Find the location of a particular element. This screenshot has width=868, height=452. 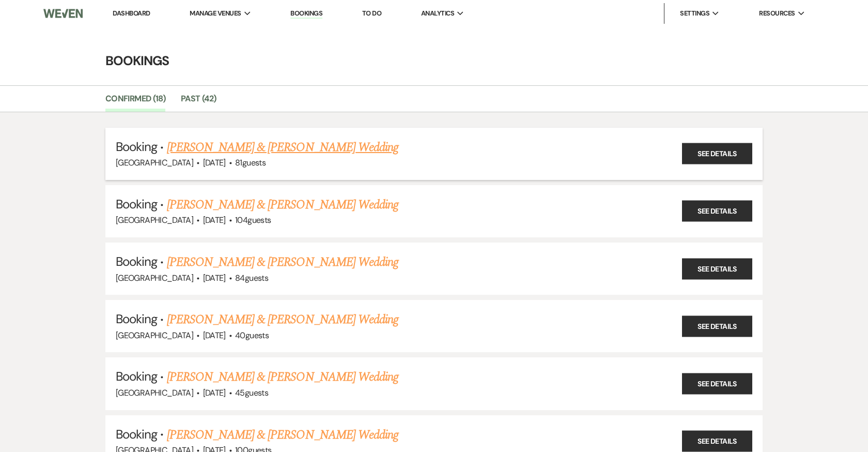

a: Past (42) is located at coordinates (198, 102).